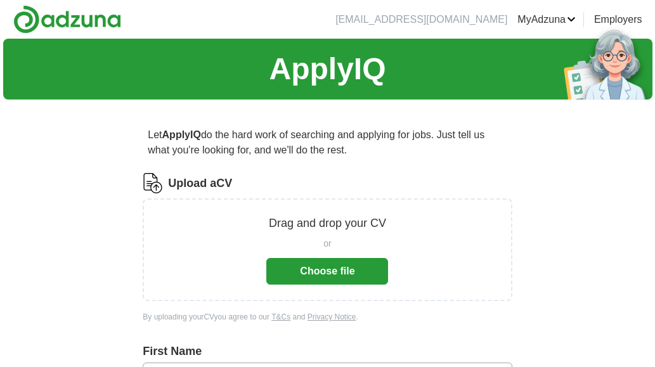 Image resolution: width=655 pixels, height=367 pixels. What do you see at coordinates (327, 317) in the screenshot?
I see `div: By uploading your CV you agree to our and .` at bounding box center [327, 317].